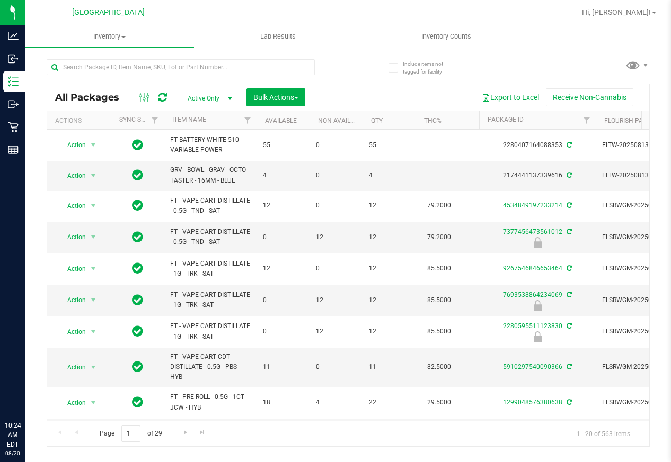 The image size is (671, 462). Describe the element at coordinates (439, 237) in the screenshot. I see `span: 79.2000` at that location.